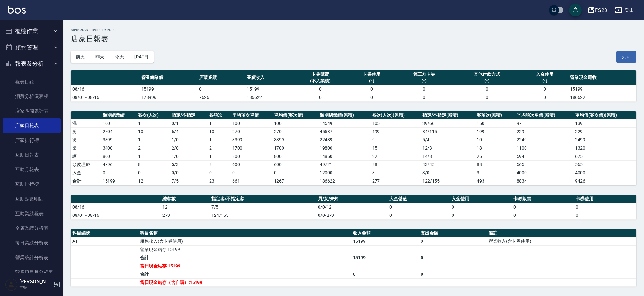 This screenshot has width=644, height=296. Describe the element at coordinates (320, 74) in the screenshot. I see `div: 卡券販賣` at that location.